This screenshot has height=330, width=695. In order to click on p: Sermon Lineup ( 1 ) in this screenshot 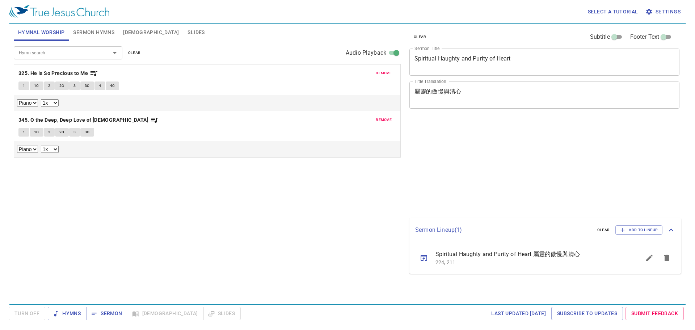, I will do `click(503, 230)`.